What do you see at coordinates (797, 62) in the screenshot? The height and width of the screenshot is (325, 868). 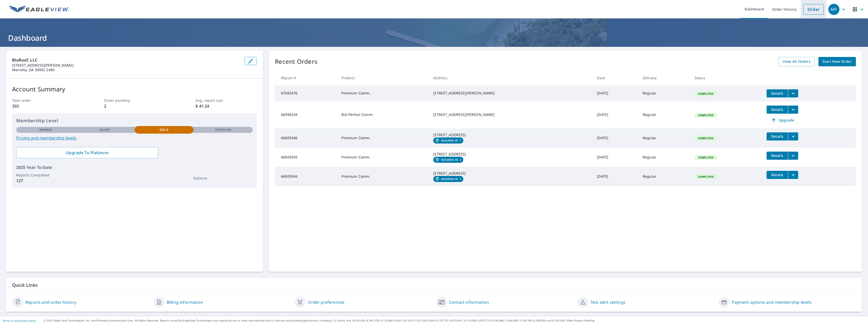 I see `span: View All Orders` at bounding box center [797, 62].